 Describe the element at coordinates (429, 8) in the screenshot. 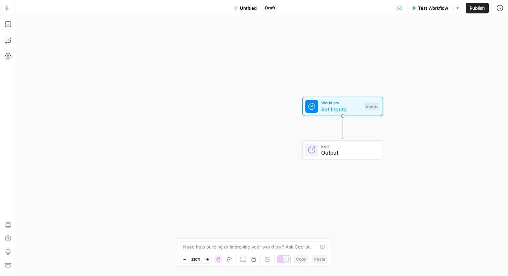

I see `button: Test Workflow` at that location.